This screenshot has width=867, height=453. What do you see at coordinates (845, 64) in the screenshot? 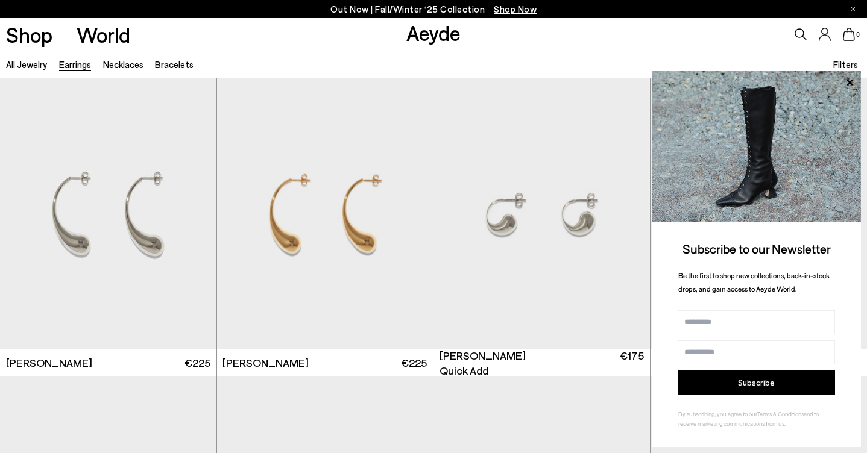
I see `span: Filters` at bounding box center [845, 64].